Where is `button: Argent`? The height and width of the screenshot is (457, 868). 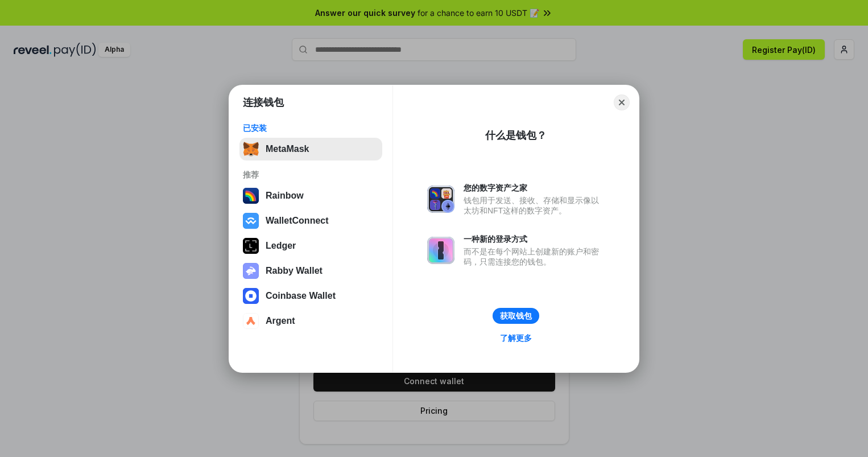 button: Argent is located at coordinates (310, 321).